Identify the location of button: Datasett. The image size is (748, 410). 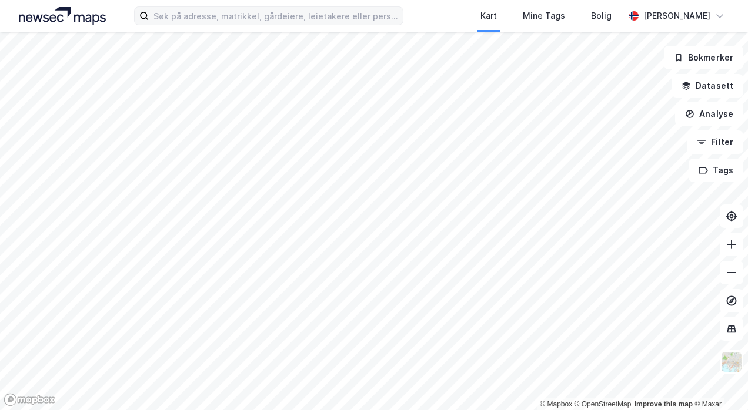
(707, 86).